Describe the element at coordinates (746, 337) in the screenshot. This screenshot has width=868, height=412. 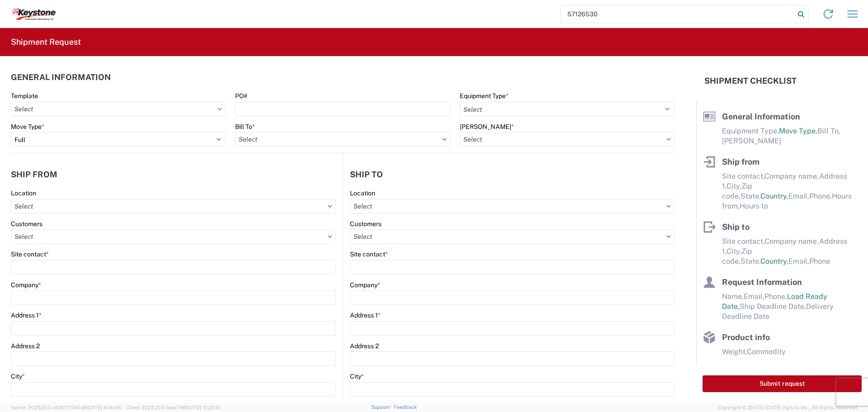
I see `span: Product info` at that location.